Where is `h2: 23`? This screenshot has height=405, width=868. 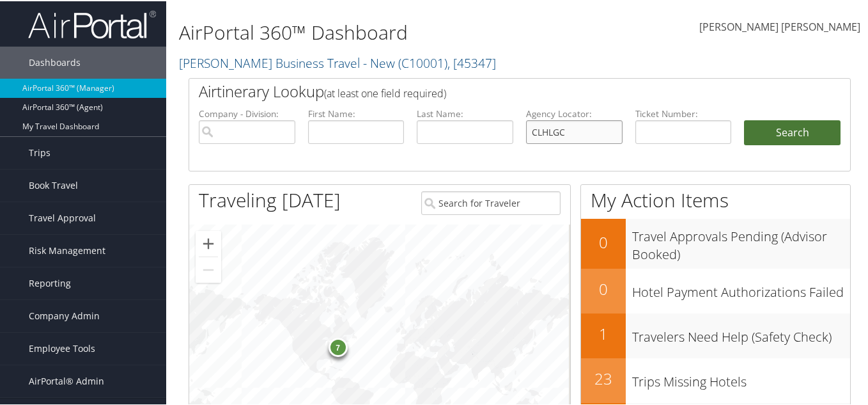
h2: 23 is located at coordinates (603, 378).